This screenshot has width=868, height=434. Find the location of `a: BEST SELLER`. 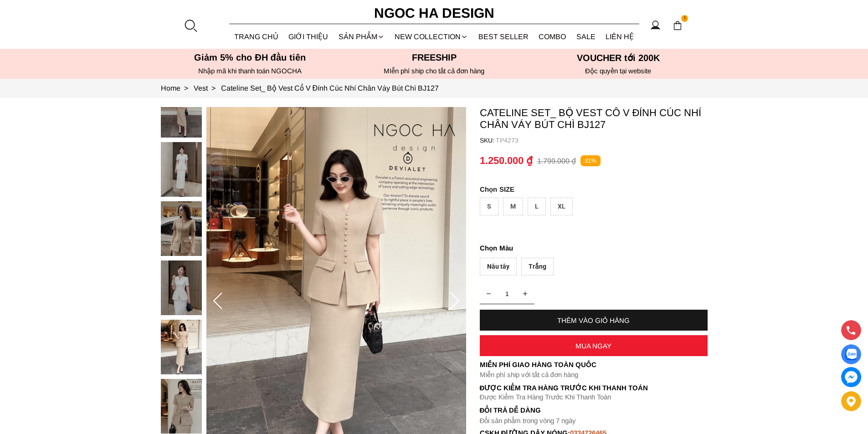

a: BEST SELLER is located at coordinates (503, 37).